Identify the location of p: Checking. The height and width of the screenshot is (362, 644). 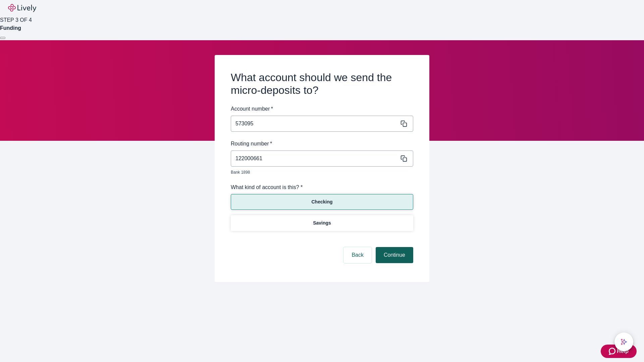
(322, 202).